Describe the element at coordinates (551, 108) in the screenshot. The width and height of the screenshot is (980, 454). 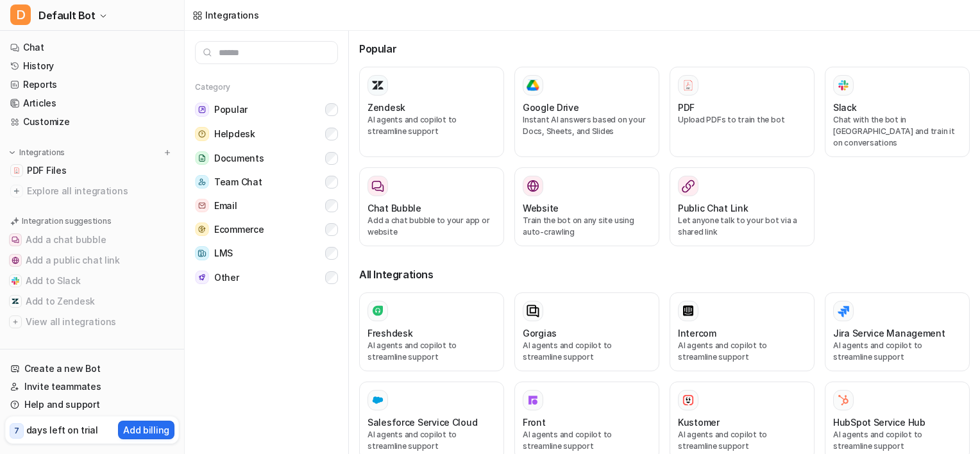
I see `h3: Google Drive` at that location.